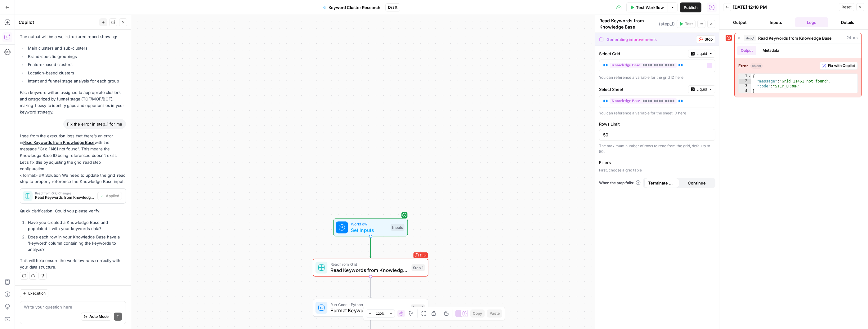 Image resolution: width=868 pixels, height=329 pixels. What do you see at coordinates (380, 313) in the screenshot?
I see `span: 120%` at bounding box center [380, 313].